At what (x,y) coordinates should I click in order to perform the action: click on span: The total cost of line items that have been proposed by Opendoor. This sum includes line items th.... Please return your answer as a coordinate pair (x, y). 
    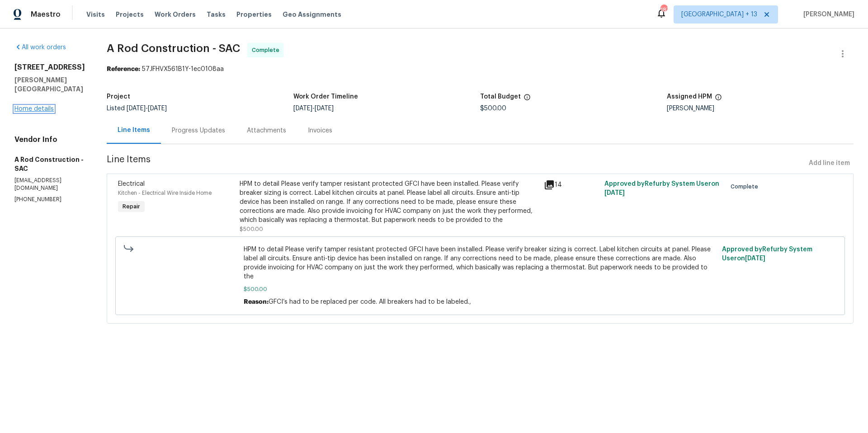
    Looking at the image, I should click on (527, 99).